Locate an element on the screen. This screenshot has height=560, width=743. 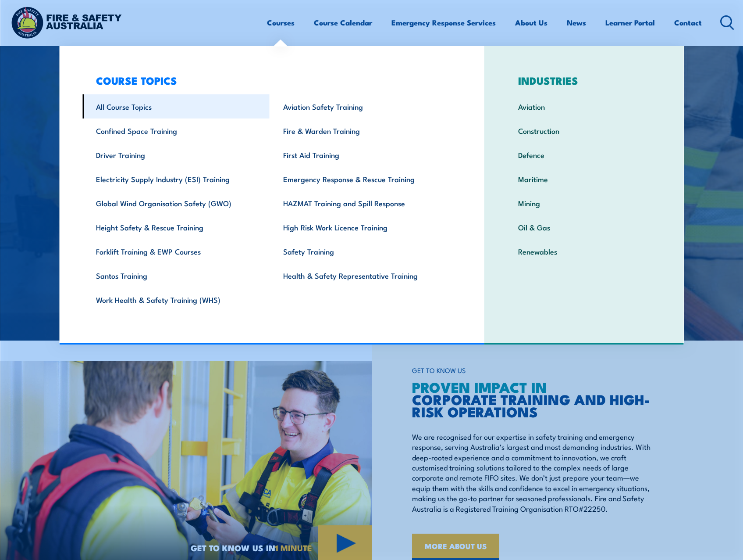
a: Renewables is located at coordinates (584, 251).